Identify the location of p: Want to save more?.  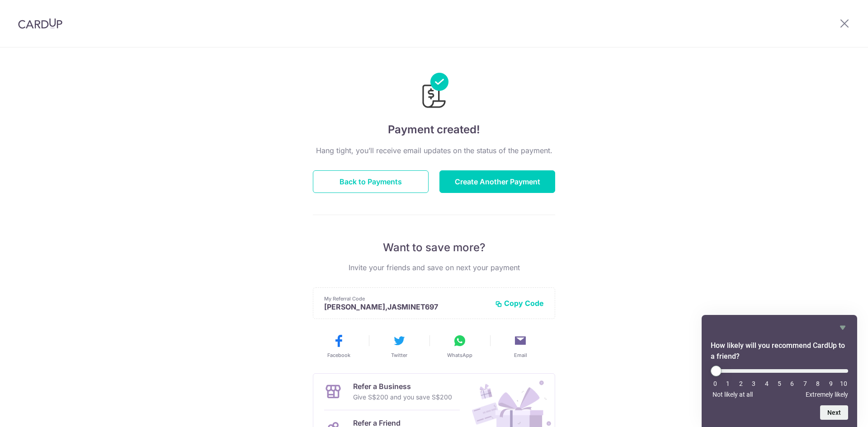
(434, 248).